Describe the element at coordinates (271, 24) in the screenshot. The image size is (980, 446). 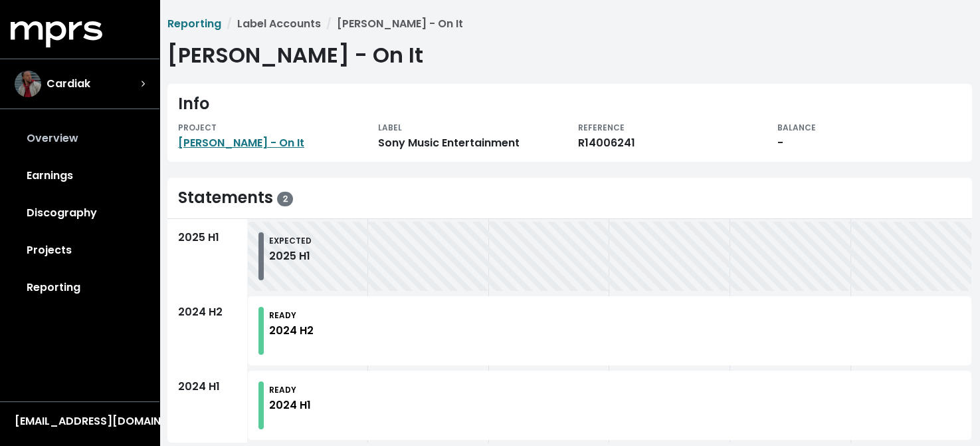
I see `li: Label Accounts` at that location.